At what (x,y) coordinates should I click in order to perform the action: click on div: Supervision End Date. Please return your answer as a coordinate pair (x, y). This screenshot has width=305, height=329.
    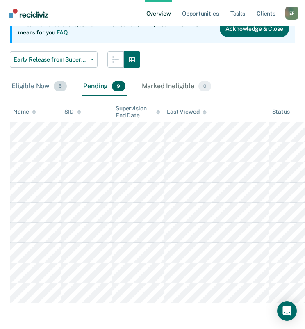
    Looking at the image, I should click on (138, 112).